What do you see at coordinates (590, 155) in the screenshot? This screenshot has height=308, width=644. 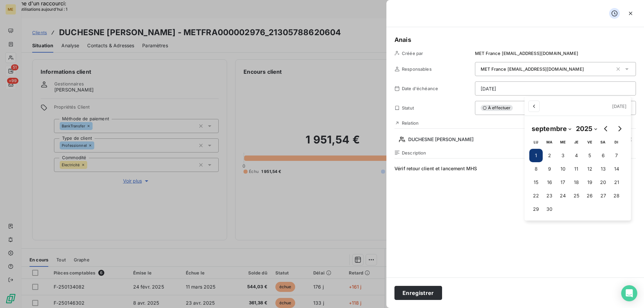 I see `button: 5` at bounding box center [590, 155].